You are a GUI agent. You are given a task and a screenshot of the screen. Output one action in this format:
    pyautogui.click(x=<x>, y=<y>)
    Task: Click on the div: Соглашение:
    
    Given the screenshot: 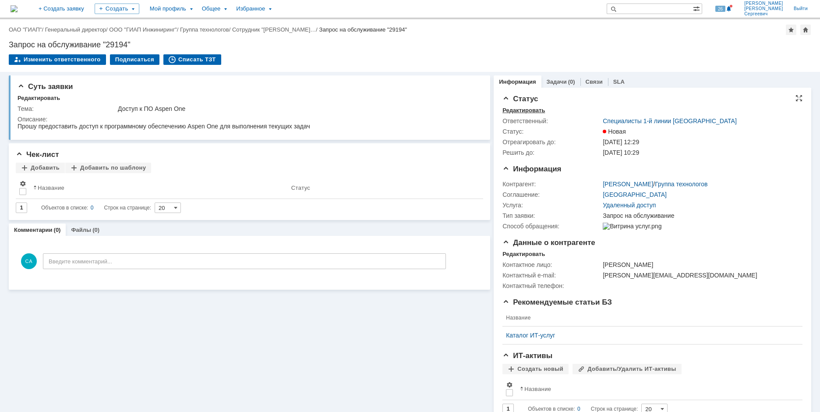 What is the action you would take?
    pyautogui.click(x=552, y=195)
    